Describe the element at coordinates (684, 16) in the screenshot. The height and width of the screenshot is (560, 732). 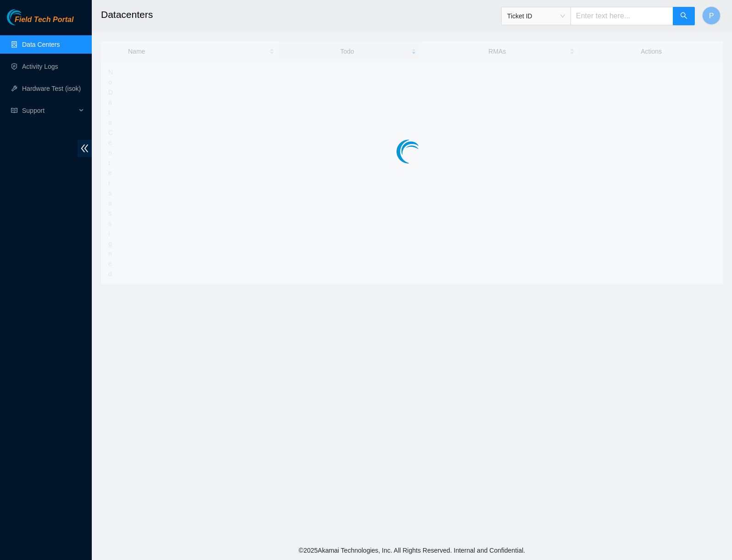
I see `button: search` at that location.